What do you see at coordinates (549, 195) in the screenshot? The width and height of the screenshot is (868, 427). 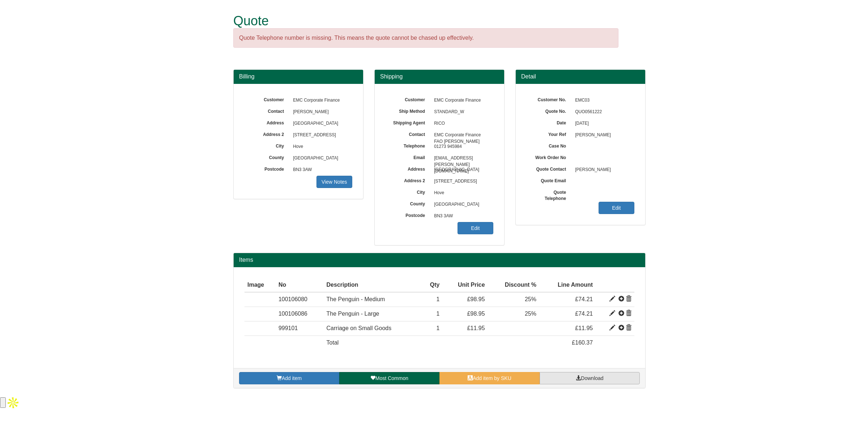 I see `label: Quote Telephone` at bounding box center [549, 195].